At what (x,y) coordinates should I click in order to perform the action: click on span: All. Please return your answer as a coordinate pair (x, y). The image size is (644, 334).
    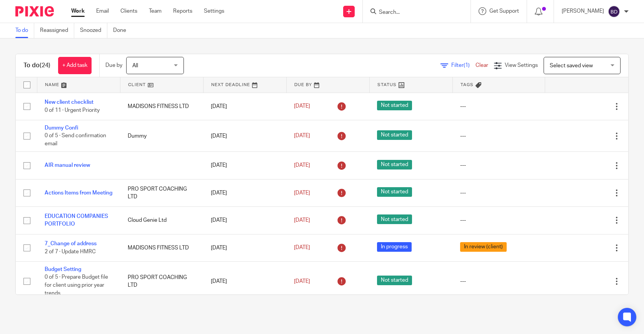
    Looking at the image, I should click on (135, 66).